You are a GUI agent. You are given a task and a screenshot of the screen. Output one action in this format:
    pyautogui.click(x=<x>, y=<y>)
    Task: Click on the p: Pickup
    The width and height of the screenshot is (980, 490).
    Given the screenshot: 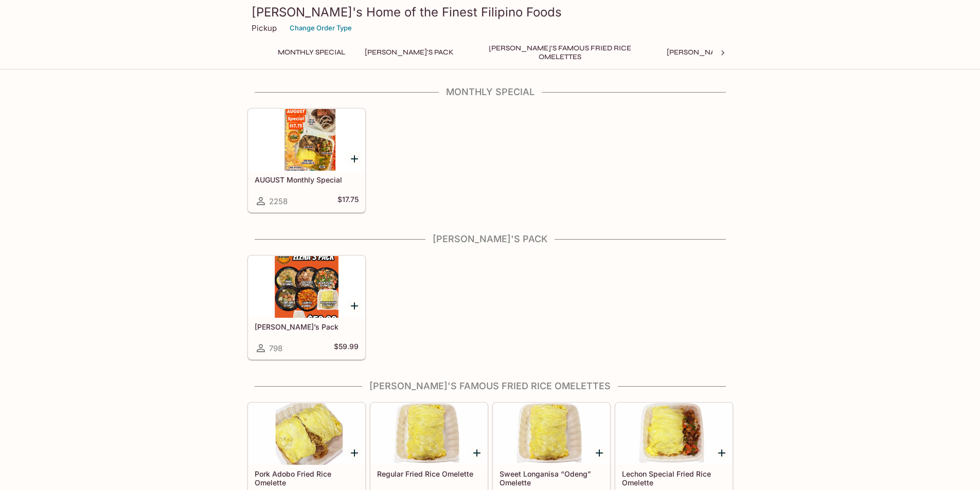 What is the action you would take?
    pyautogui.click(x=264, y=28)
    